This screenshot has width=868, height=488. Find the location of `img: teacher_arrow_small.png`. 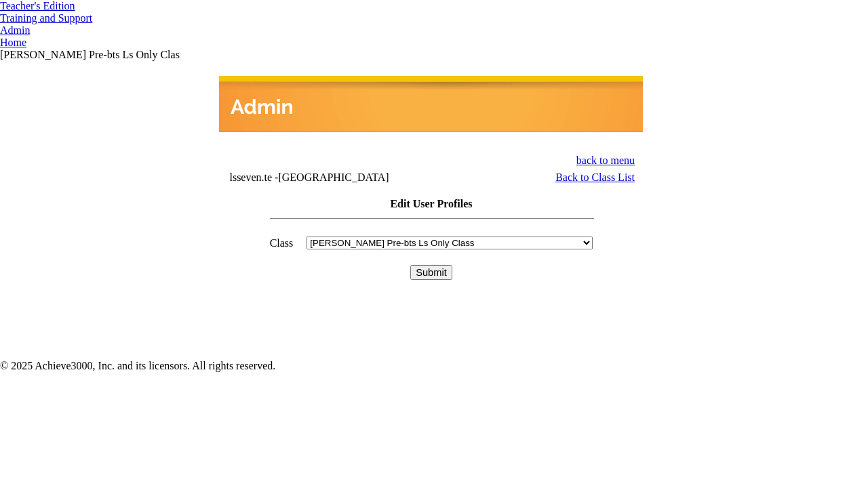

img: teacher_arrow_small.png is located at coordinates (95, 20).